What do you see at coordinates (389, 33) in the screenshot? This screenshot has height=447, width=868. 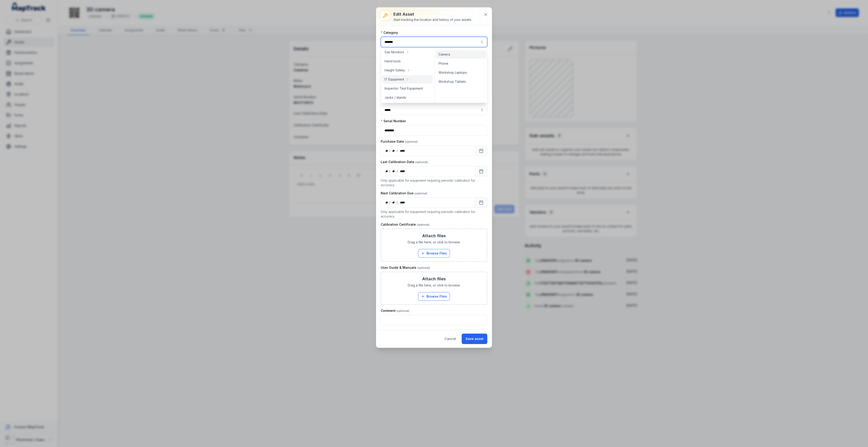 I see `label: Category` at bounding box center [389, 33].